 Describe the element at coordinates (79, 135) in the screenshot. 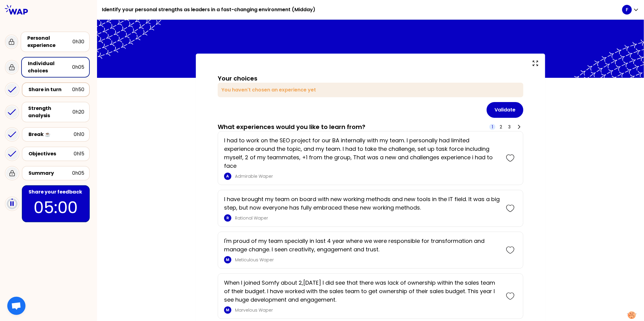

I see `div: 0h10` at that location.